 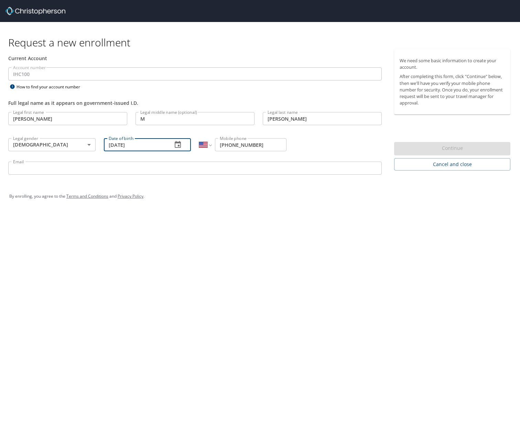 I want to click on img: cbt logo, so click(x=35, y=11).